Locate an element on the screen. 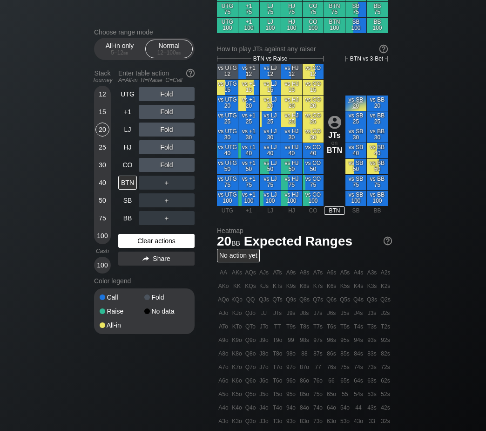 Image resolution: width=486 pixels, height=431 pixels. div: 25 is located at coordinates (102, 147).